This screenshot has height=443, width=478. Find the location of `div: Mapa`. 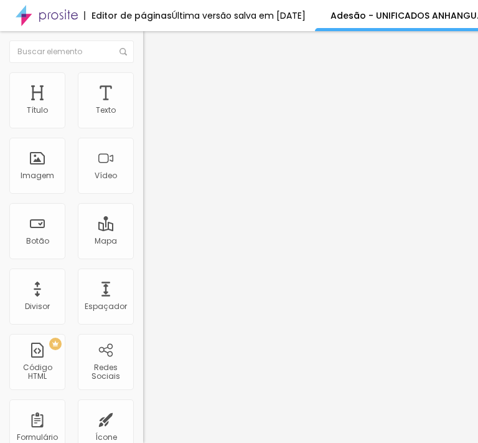

div: Mapa is located at coordinates (106, 241).